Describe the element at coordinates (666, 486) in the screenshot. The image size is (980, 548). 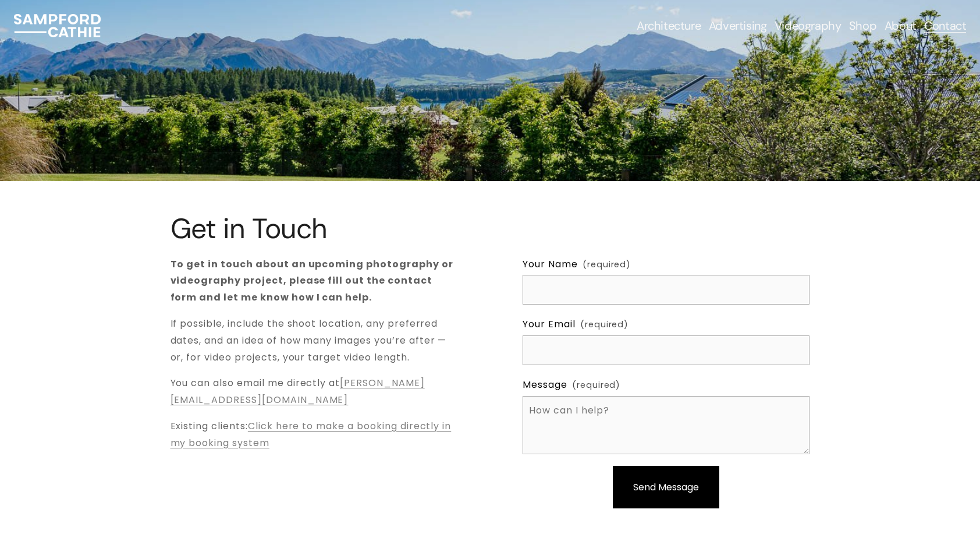
I see `span: Send Message` at that location.